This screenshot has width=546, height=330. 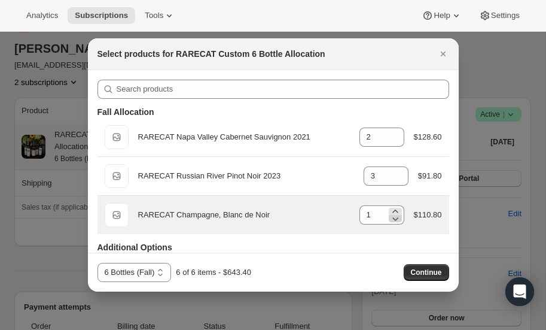 What do you see at coordinates (442, 16) in the screenshot?
I see `button: Help` at bounding box center [442, 16].